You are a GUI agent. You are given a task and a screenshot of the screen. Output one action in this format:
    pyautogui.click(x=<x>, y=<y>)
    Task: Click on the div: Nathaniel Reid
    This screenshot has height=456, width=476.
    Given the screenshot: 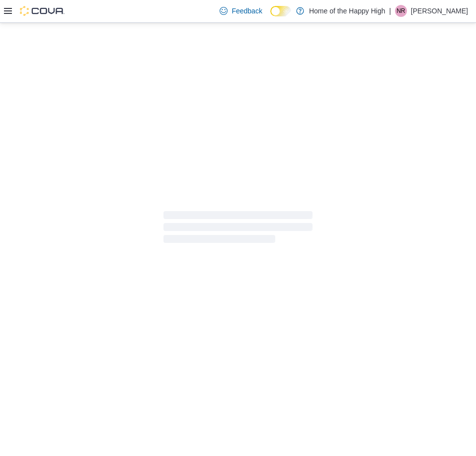 What is the action you would take?
    pyautogui.click(x=401, y=11)
    